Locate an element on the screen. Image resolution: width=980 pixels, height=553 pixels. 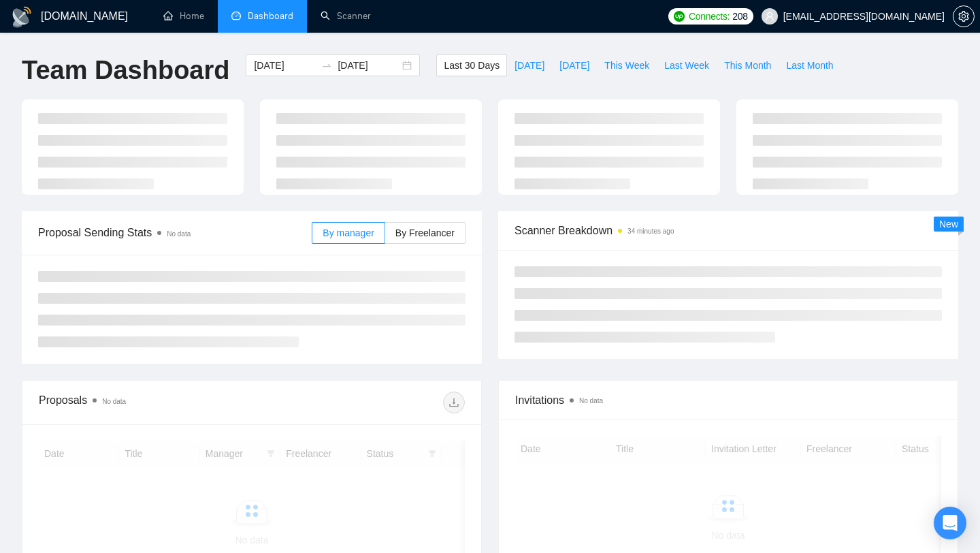
span: New is located at coordinates (949, 224).